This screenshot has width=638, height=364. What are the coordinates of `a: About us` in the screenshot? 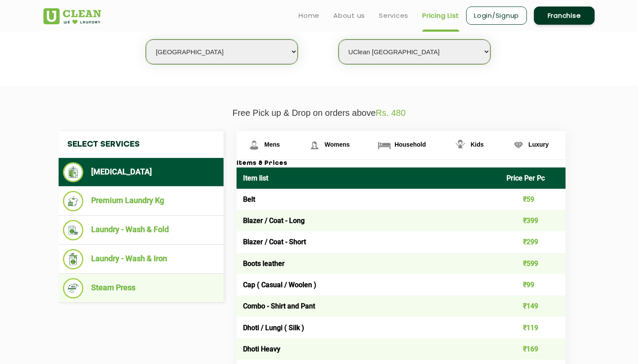 It's located at (349, 15).